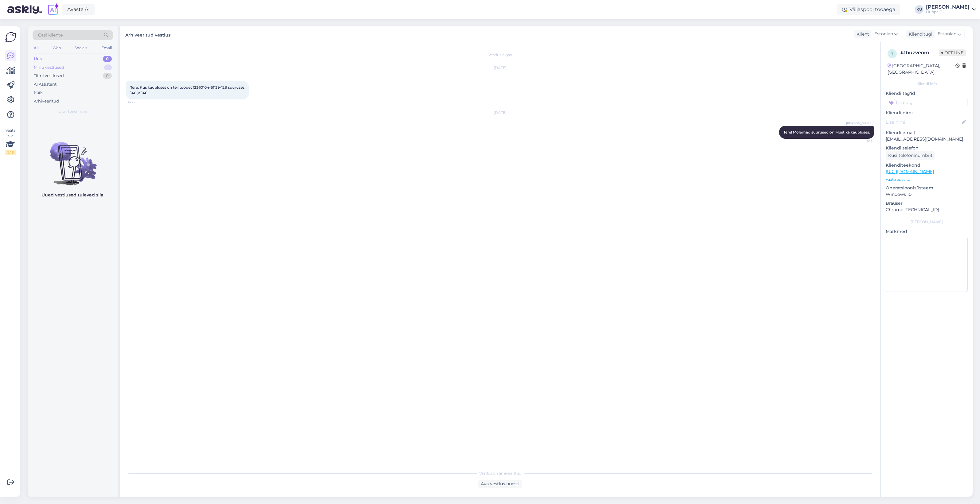 Image resolution: width=980 pixels, height=504 pixels. I want to click on p: Kliendi telefon, so click(927, 148).